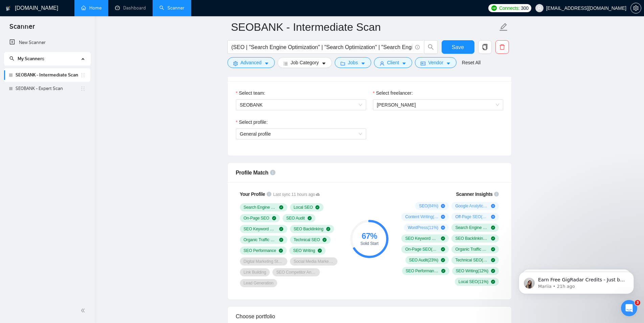 This screenshot has width=644, height=323. I want to click on span: Social Media Marketing, so click(314, 262).